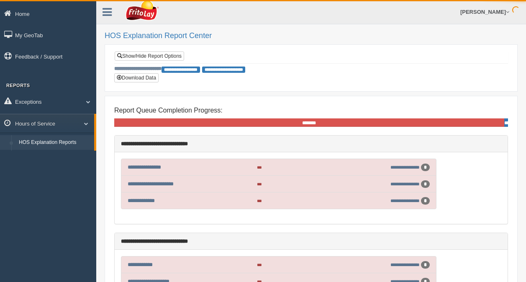 The width and height of the screenshot is (526, 282). Describe the element at coordinates (311, 110) in the screenshot. I see `h4: Report Queue Completion Progress:` at that location.